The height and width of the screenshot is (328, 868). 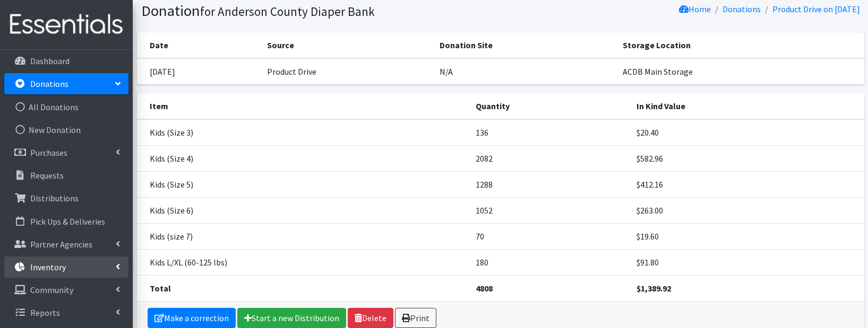 I want to click on th: Storage Location, so click(x=740, y=45).